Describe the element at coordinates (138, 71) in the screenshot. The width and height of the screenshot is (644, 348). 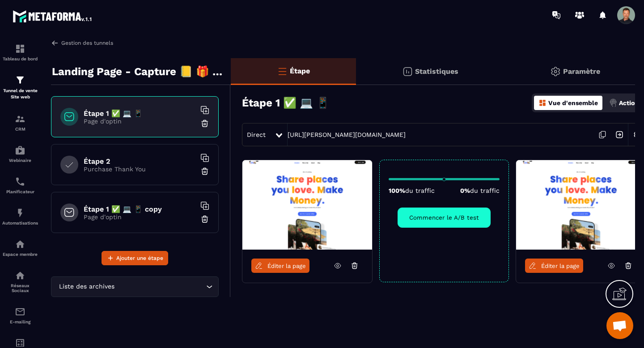
I see `p: Landing Page - Capture 📒 🎁 Guide Offert Core` at that location.